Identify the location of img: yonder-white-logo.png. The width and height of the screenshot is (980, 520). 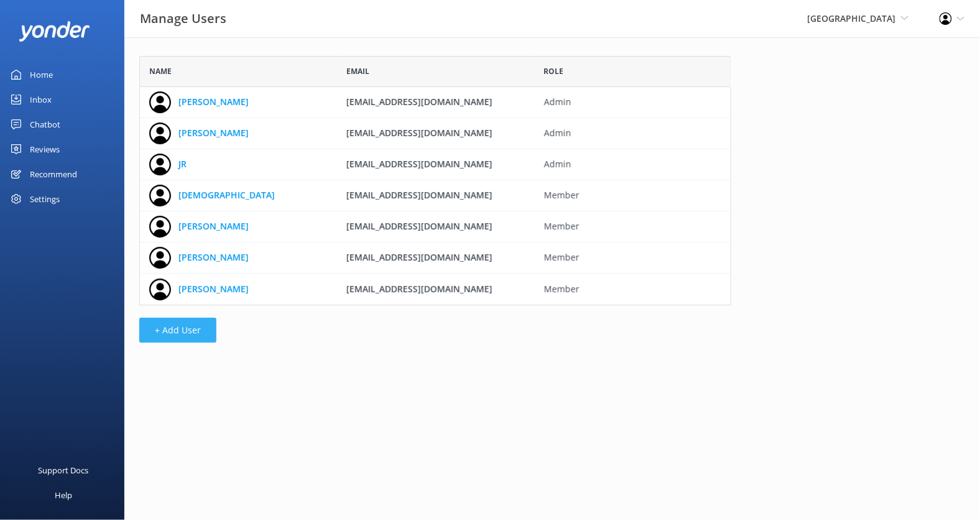
(54, 31).